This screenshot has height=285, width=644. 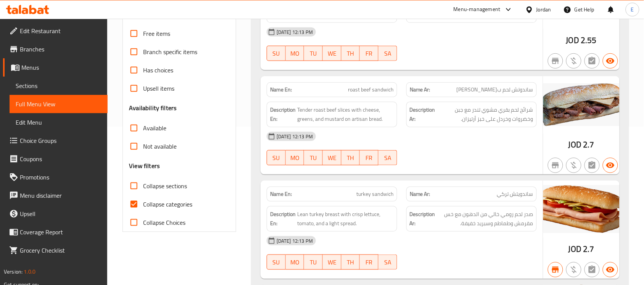 What do you see at coordinates (55, 141) in the screenshot?
I see `a: Choice Groups` at bounding box center [55, 141].